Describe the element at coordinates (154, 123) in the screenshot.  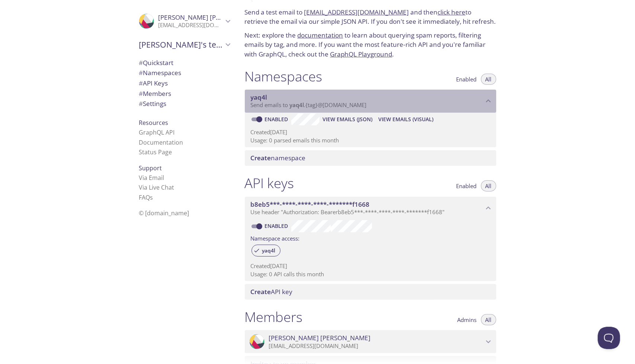
I see `span: Resources` at that location.